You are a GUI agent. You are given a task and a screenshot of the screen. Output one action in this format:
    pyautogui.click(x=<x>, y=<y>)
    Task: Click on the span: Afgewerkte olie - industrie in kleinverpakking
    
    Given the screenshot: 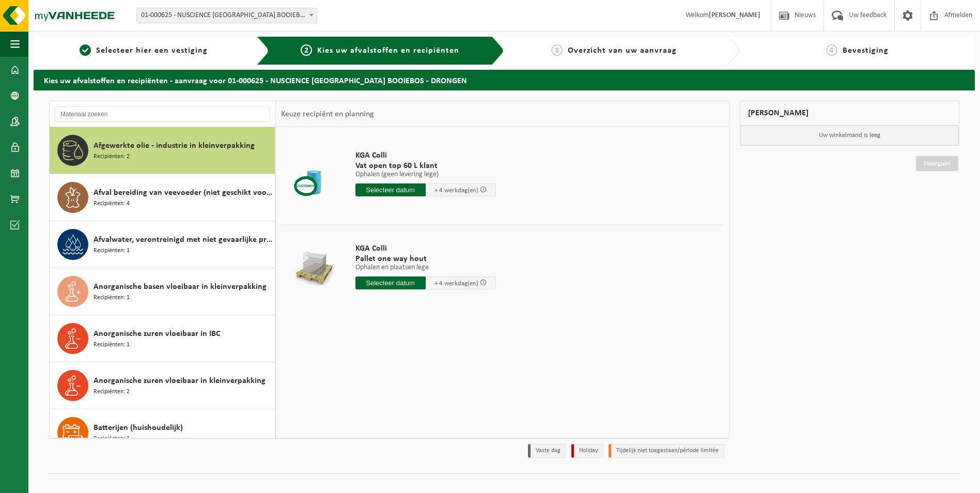 What is the action you would take?
    pyautogui.click(x=174, y=146)
    